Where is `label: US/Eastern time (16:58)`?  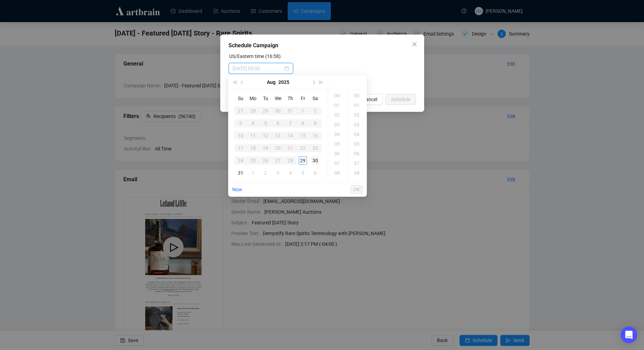 label: US/Eastern time (16:58) is located at coordinates (255, 56).